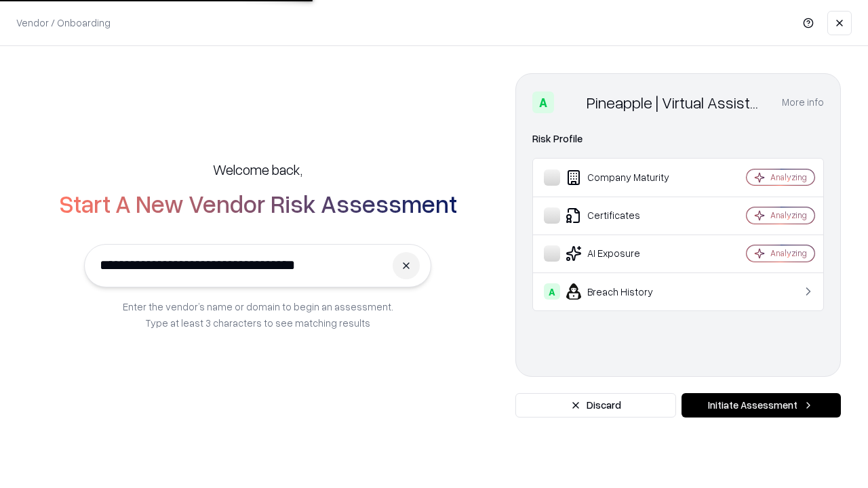 This screenshot has width=868, height=488. Describe the element at coordinates (595, 405) in the screenshot. I see `button: Discard` at that location.